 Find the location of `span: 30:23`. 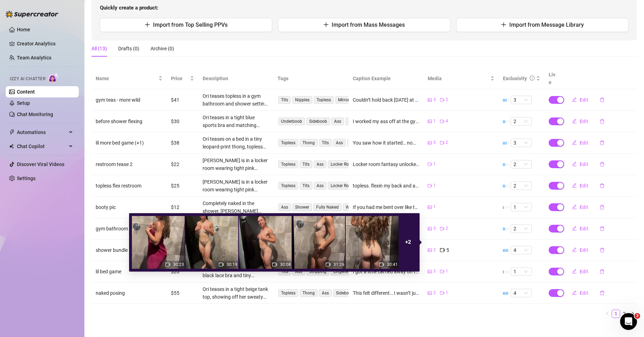

span: 30:23 is located at coordinates (178, 265).